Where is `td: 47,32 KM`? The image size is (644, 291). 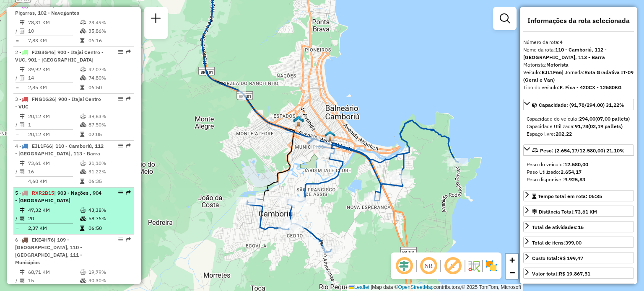 td: 47,32 KM is located at coordinates (53, 210).